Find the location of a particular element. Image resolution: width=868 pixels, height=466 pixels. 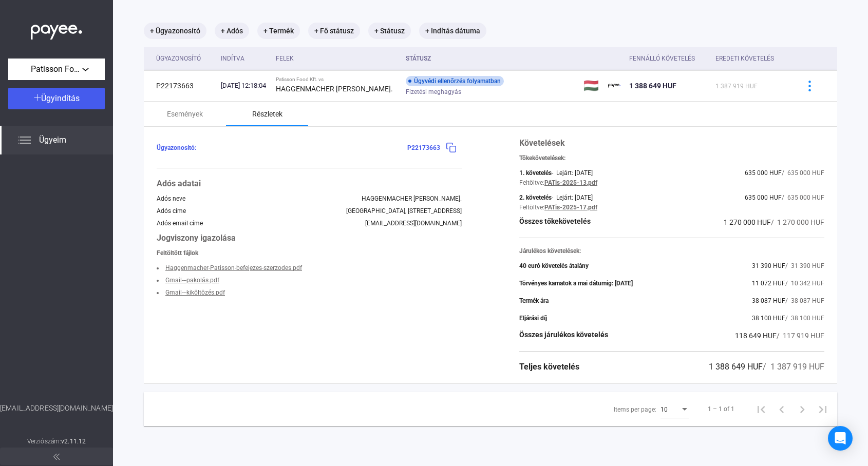

span: P22173663 is located at coordinates (423, 148).